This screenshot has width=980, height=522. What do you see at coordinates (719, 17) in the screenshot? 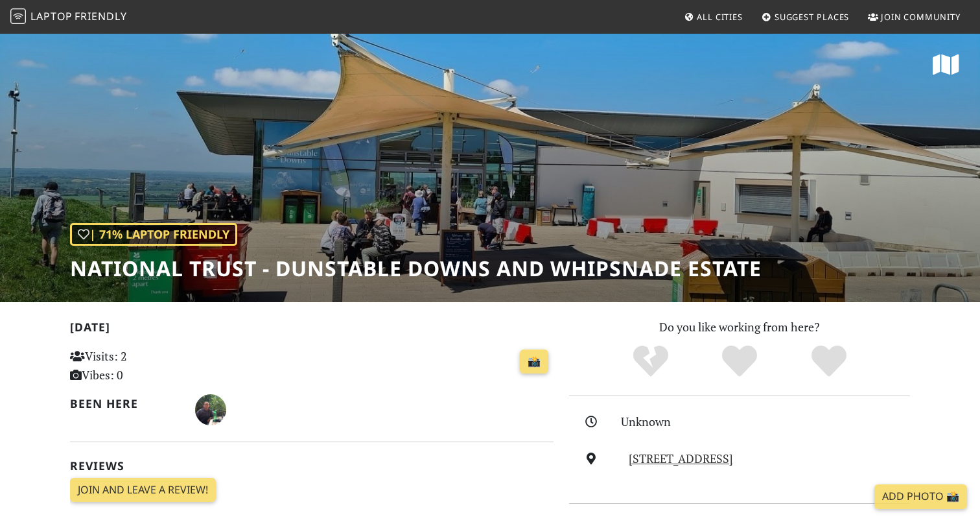
I see `span: All Cities` at bounding box center [719, 17].